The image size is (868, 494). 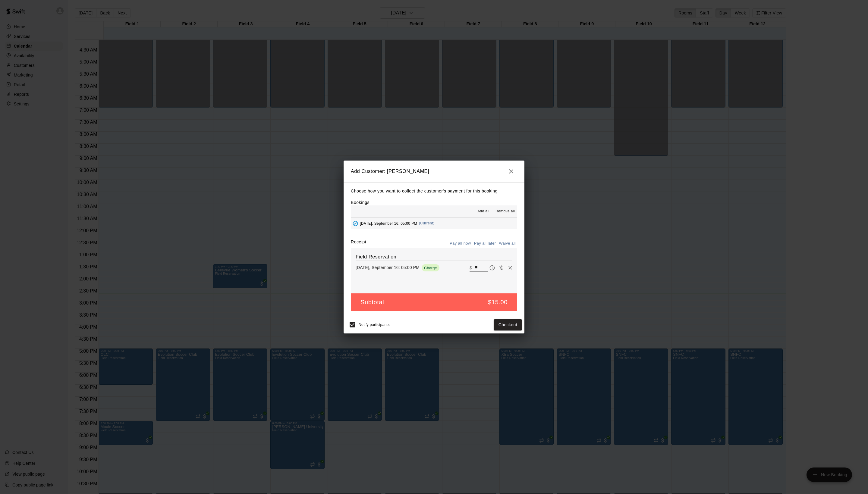 What do you see at coordinates (508, 325) in the screenshot?
I see `button: Checkout` at bounding box center [508, 325].